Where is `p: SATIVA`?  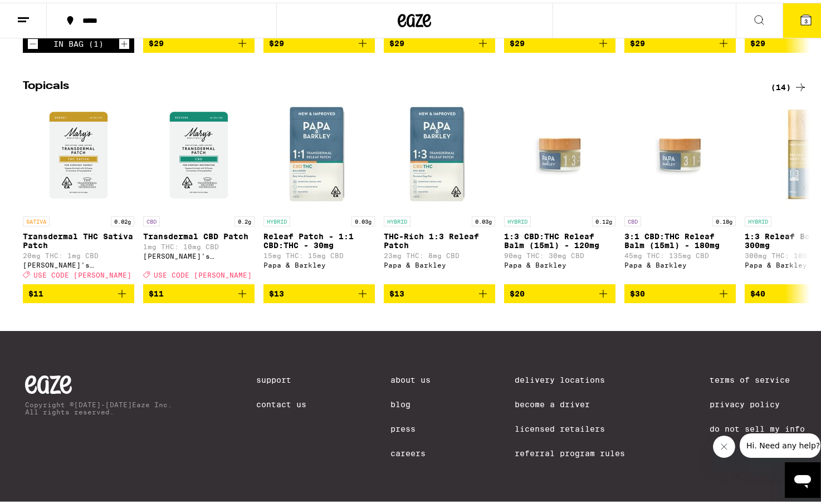 p: SATIVA is located at coordinates (36, 218).